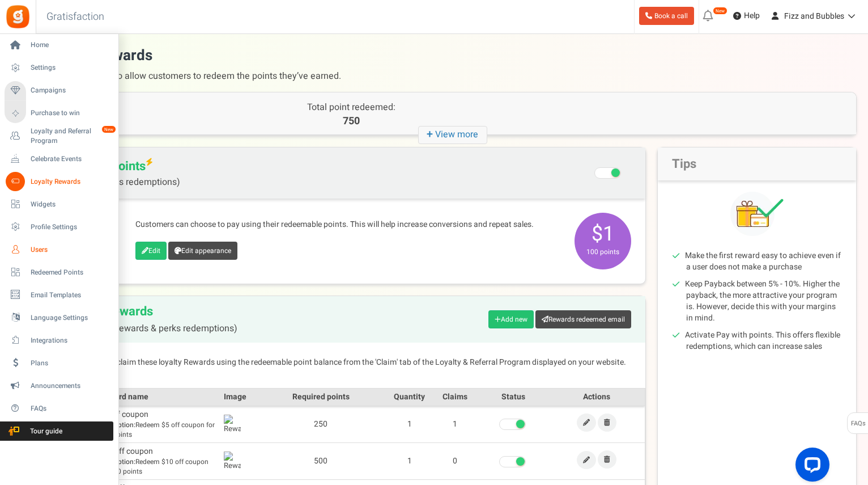 The width and height of the screenshot is (868, 485). Describe the element at coordinates (158, 460) in the screenshot. I see `td: $10 off coupon` at that location.